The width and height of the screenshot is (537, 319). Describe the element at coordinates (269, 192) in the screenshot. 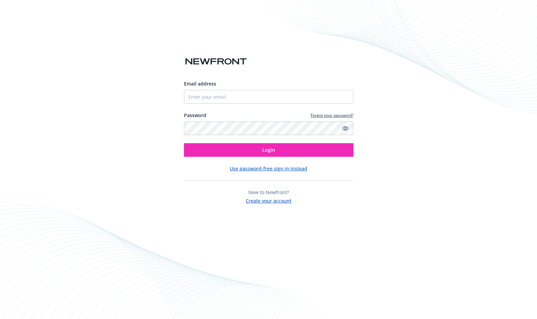

I see `span: New to Newfront?` at that location.